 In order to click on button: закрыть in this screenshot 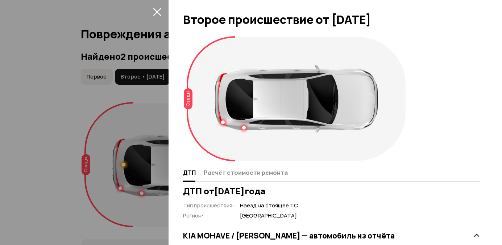, I will do `click(157, 12)`.